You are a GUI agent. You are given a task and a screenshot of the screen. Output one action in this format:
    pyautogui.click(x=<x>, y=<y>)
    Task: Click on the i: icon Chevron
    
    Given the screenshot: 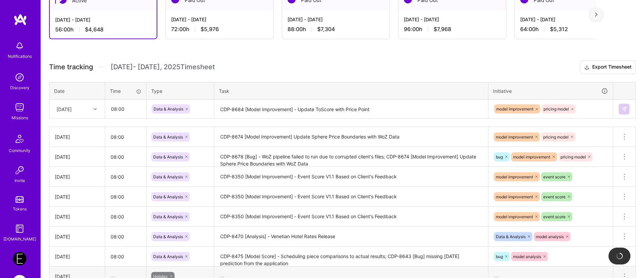 What is the action you would take?
    pyautogui.click(x=95, y=109)
    